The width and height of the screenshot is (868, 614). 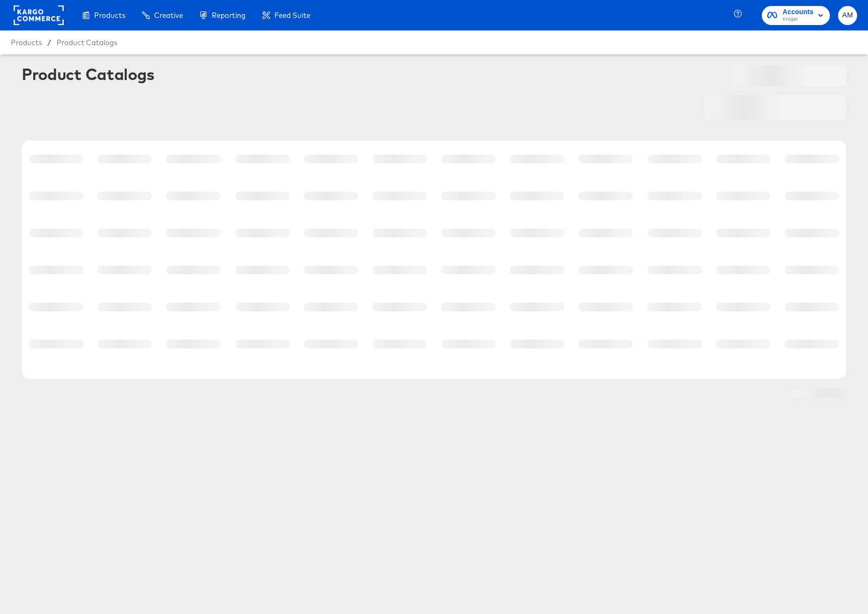 What do you see at coordinates (86, 43) in the screenshot?
I see `a: Product Catalogs` at bounding box center [86, 43].